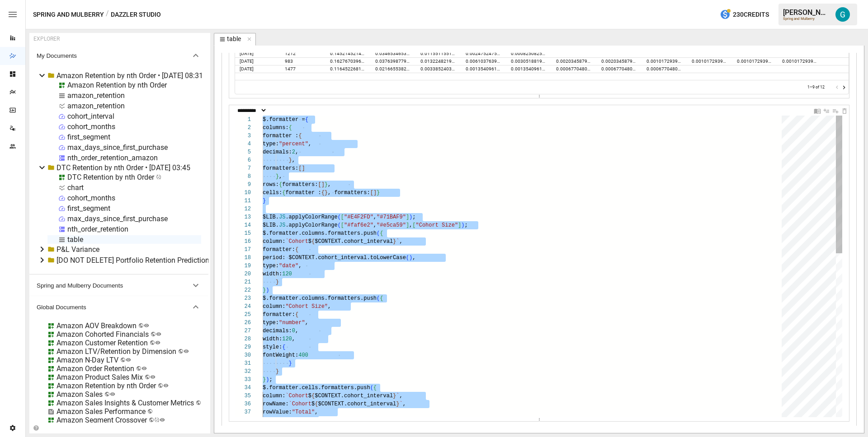  What do you see at coordinates (243, 258) in the screenshot?
I see `div: 18` at bounding box center [243, 258].